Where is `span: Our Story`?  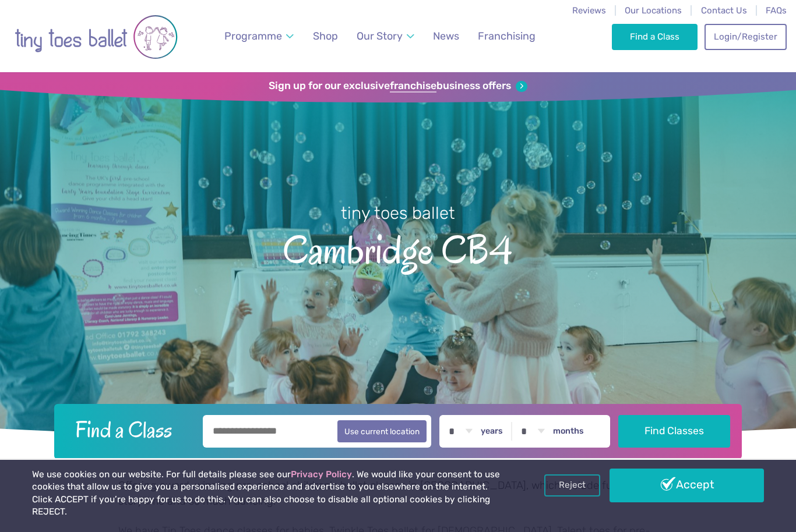
span: Our Story is located at coordinates (380, 35).